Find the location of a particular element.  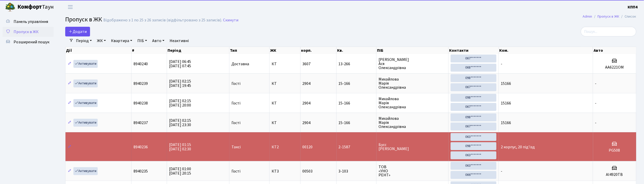

span: Таксі is located at coordinates (236, 147).